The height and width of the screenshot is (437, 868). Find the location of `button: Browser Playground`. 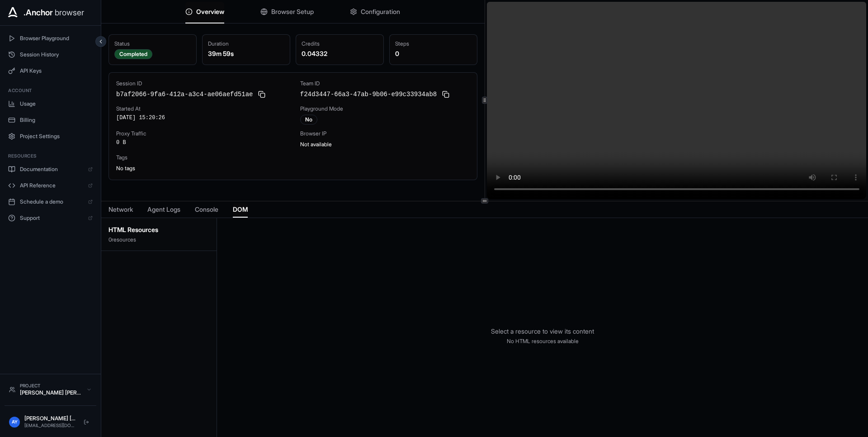

button: Browser Playground is located at coordinates (50, 39).